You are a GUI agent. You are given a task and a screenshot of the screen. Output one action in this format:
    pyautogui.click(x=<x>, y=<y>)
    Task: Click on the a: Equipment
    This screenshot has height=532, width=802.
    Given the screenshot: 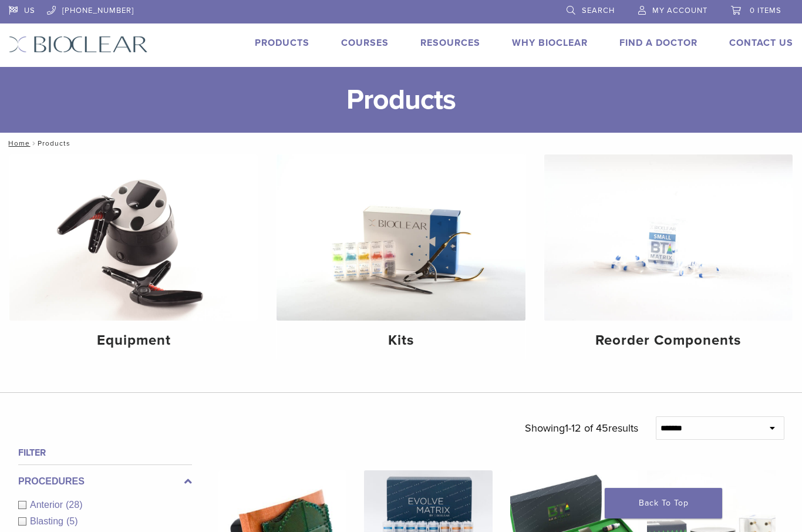 What is the action you would take?
    pyautogui.click(x=133, y=257)
    